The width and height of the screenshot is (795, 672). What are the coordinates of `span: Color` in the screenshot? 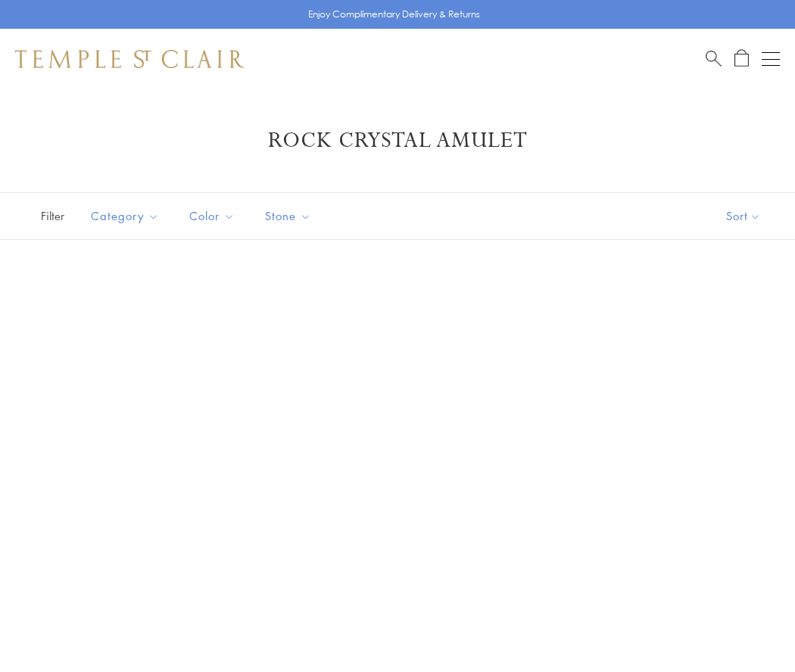 It's located at (213, 216).